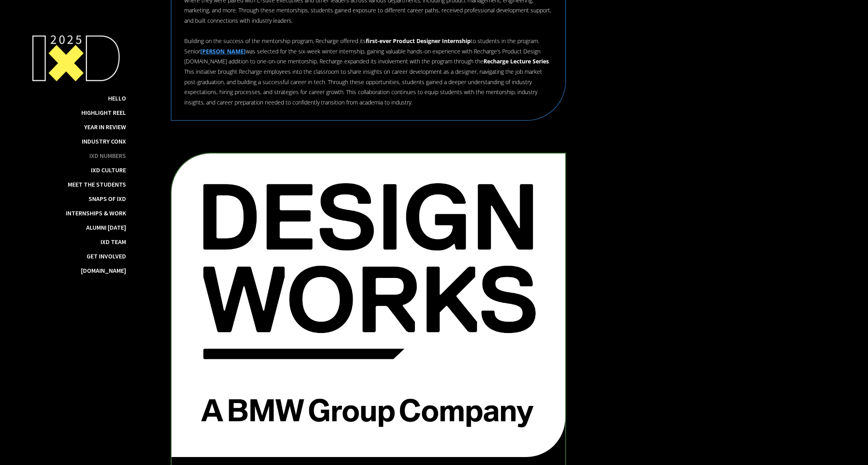  I want to click on div: Internships & Work, so click(96, 213).